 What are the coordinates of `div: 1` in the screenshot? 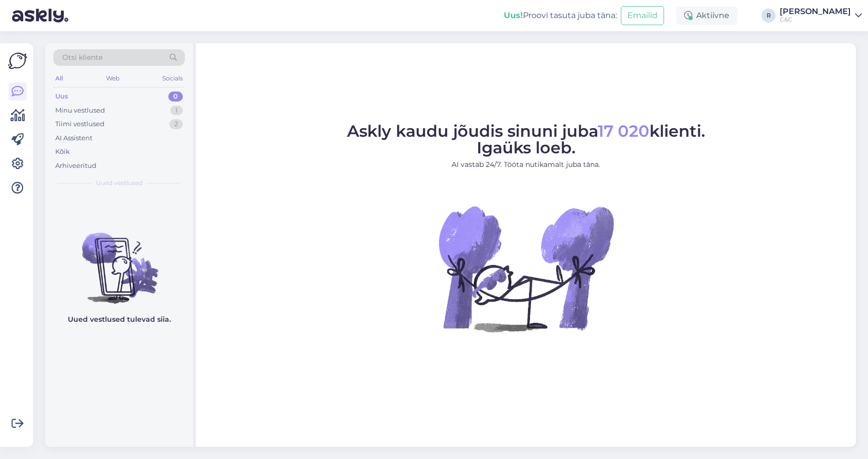 It's located at (176, 110).